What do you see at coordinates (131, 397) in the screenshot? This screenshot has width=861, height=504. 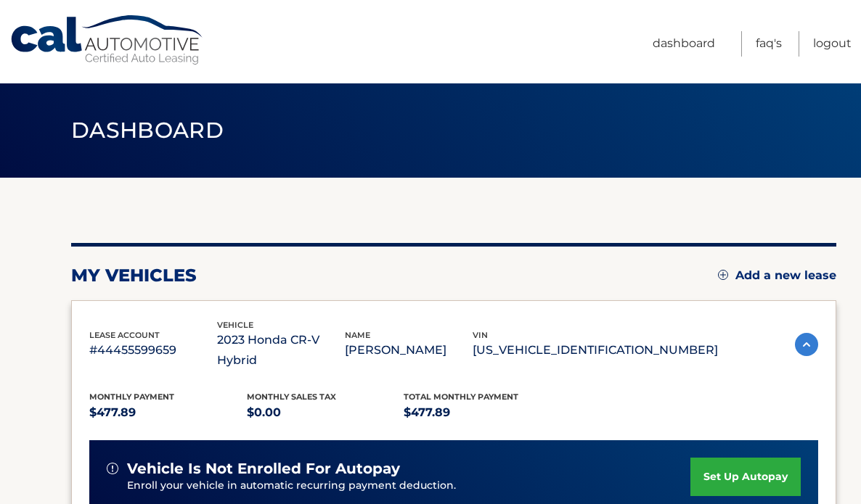 I see `span: Monthly Payment` at bounding box center [131, 397].